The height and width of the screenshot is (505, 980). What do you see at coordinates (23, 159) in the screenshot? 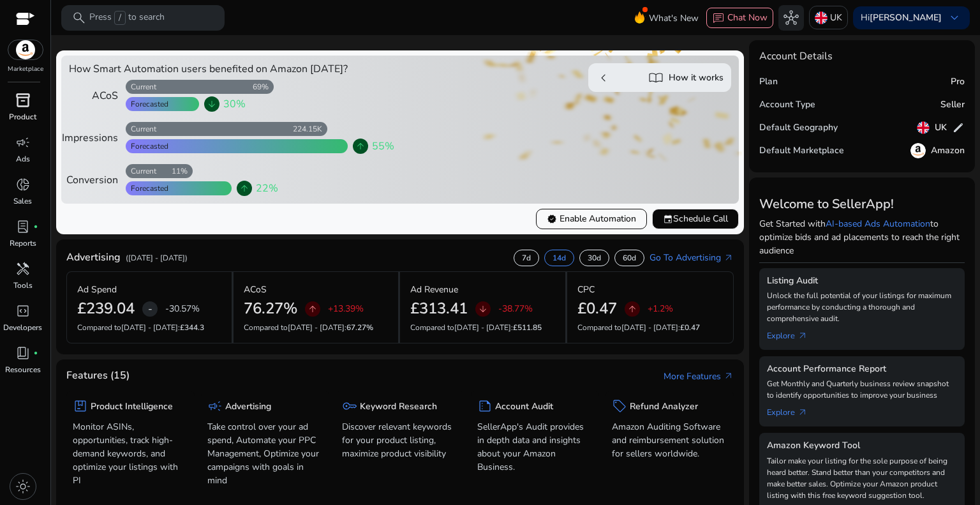
I see `p: Ads` at bounding box center [23, 159].